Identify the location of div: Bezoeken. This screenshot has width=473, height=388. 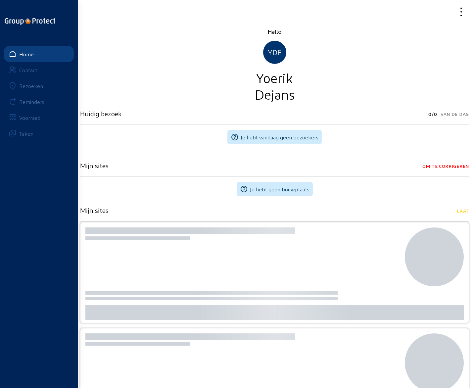
(31, 86).